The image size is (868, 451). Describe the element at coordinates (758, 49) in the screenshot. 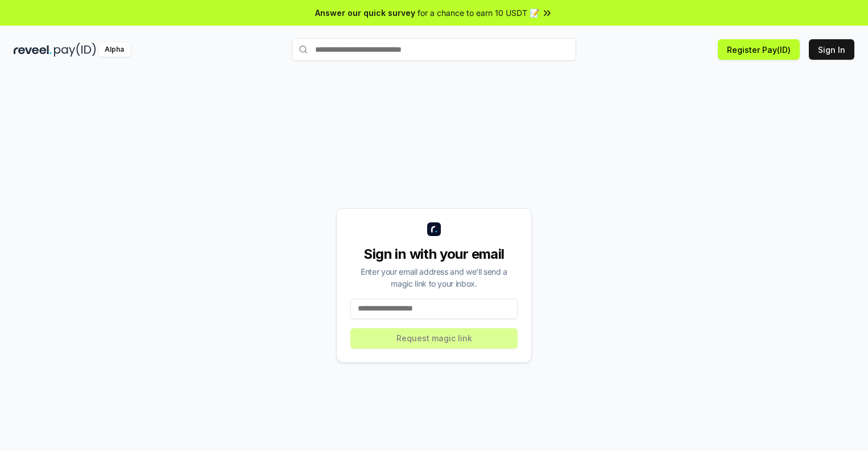

I see `button: Register Pay(ID)` at that location.